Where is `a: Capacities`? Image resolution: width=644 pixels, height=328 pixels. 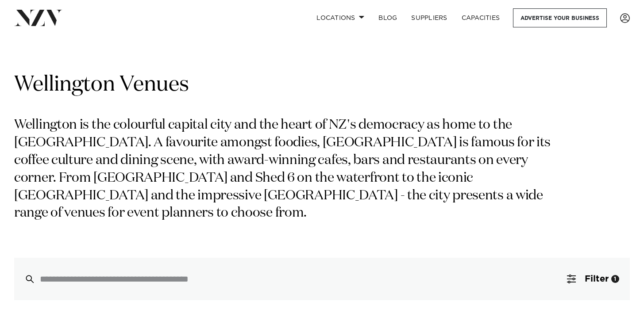
a: Capacities is located at coordinates (481, 18).